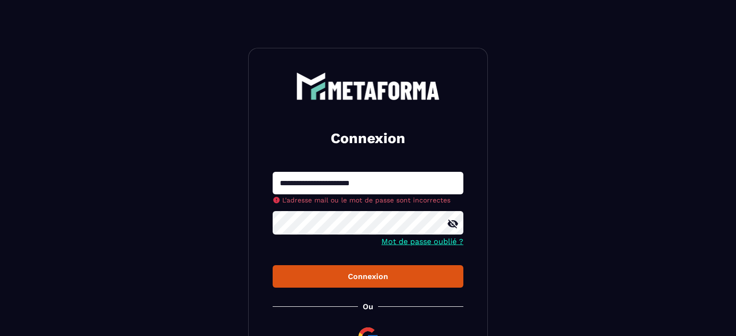 The height and width of the screenshot is (336, 736). What do you see at coordinates (368, 86) in the screenshot?
I see `a: logo` at bounding box center [368, 86].